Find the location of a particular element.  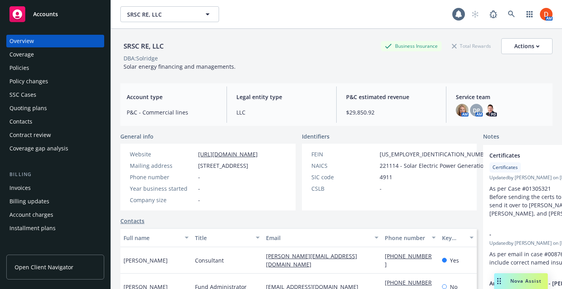

a: Contract review is located at coordinates (55, 135).